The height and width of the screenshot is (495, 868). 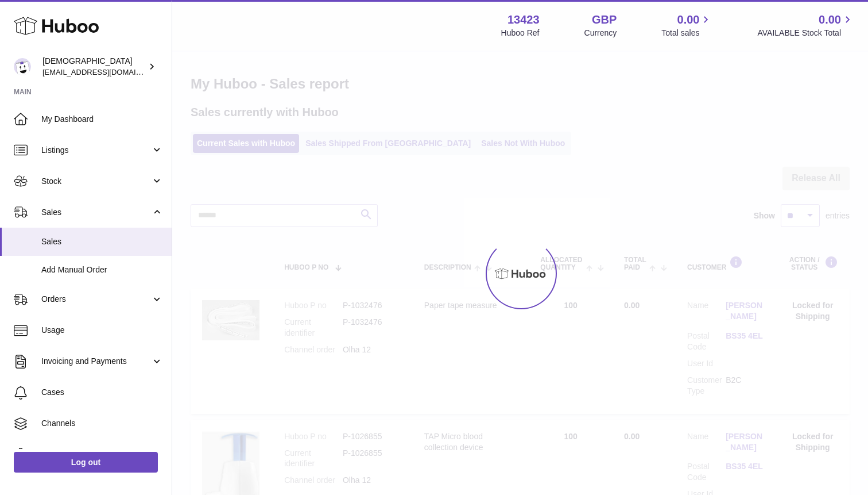 What do you see at coordinates (86, 462) in the screenshot?
I see `a: Log out` at bounding box center [86, 462].